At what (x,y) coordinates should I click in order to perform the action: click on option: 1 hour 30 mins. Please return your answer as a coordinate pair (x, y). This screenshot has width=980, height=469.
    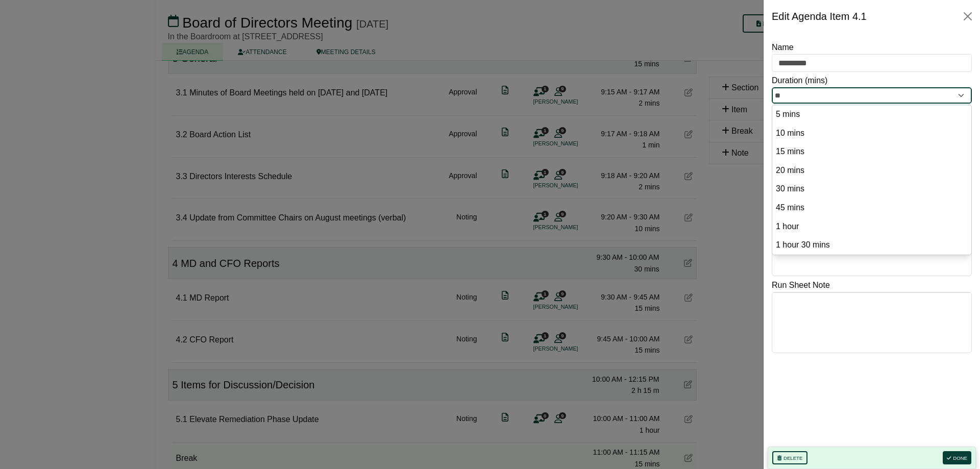
    Looking at the image, I should click on (872, 245).